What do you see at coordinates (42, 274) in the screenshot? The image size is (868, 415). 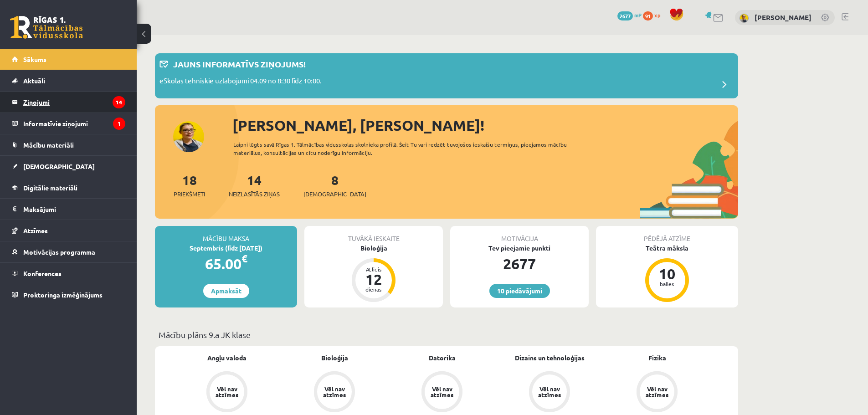 I see `span: Konferences` at bounding box center [42, 274].